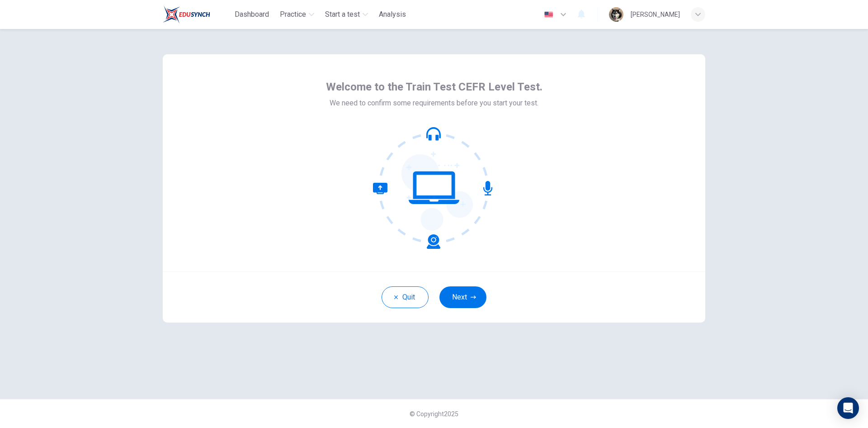 This screenshot has width=868, height=428. What do you see at coordinates (434, 414) in the screenshot?
I see `span: © Copyright 2025` at bounding box center [434, 414].